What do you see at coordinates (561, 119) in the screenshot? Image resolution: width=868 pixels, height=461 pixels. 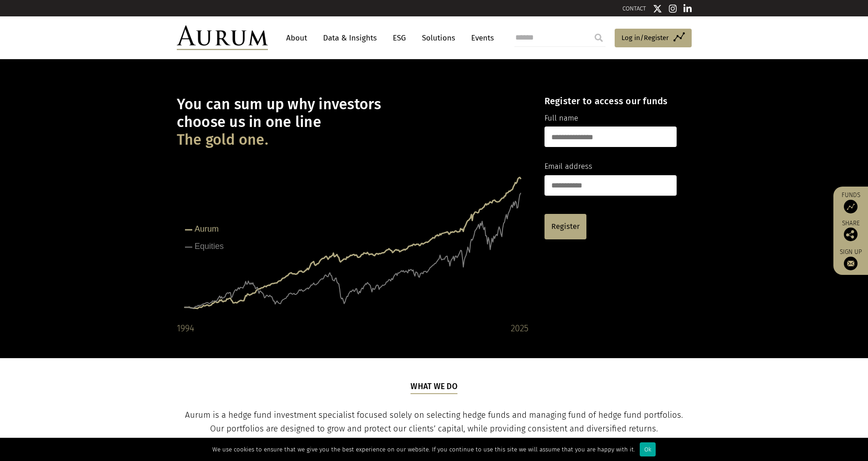 I see `label: Full name` at bounding box center [561, 119].